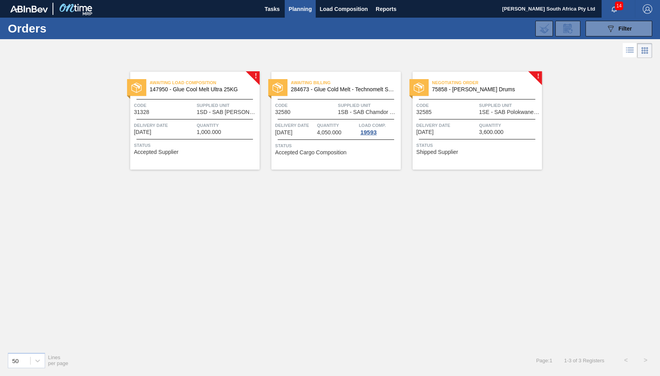  I want to click on a: statusAwaiting Billing284673 - Glue Cold Melt - Technomelt Supra 90Code32580Supplied Unit1SB - SA..., so click(330, 121).